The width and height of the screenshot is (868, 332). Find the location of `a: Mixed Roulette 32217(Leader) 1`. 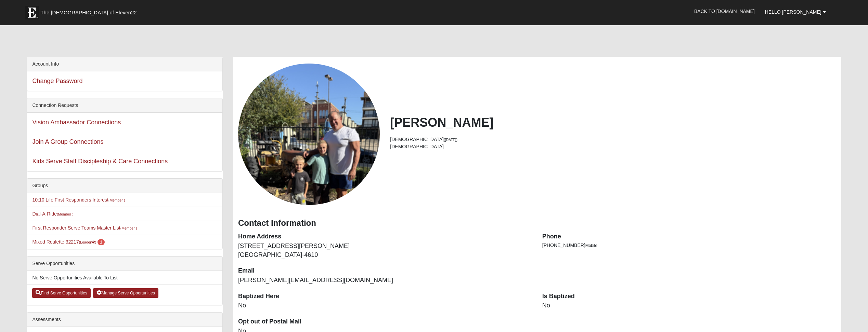

a: Mixed Roulette 32217(Leader) 1 is located at coordinates (68, 242).